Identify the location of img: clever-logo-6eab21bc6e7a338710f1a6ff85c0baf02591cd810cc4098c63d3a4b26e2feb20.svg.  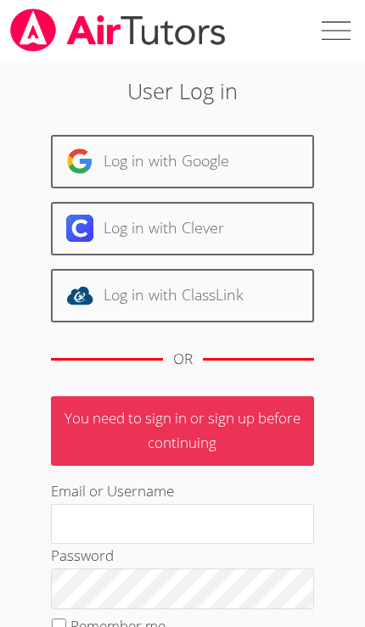
(80, 228).